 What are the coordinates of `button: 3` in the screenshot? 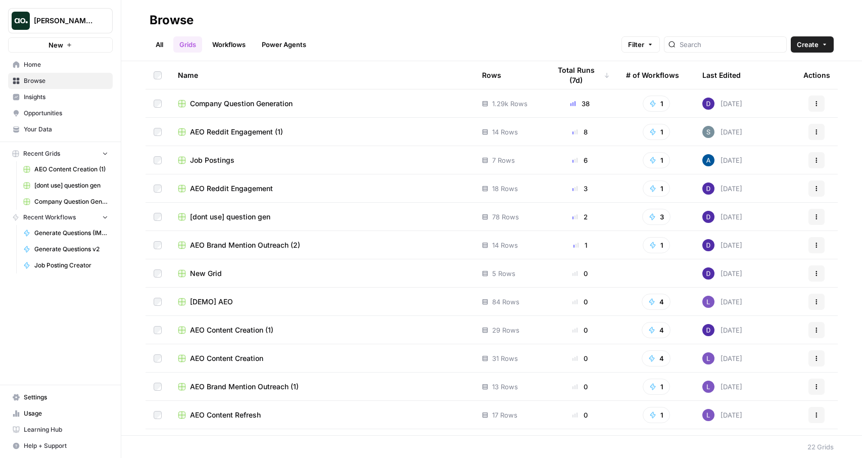 It's located at (657, 217).